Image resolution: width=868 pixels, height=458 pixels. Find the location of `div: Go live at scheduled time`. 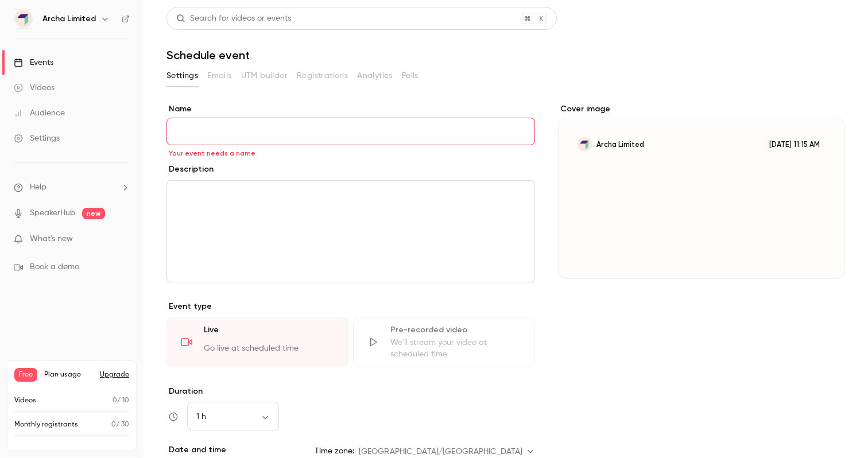

div: Go live at scheduled time is located at coordinates (269, 351).